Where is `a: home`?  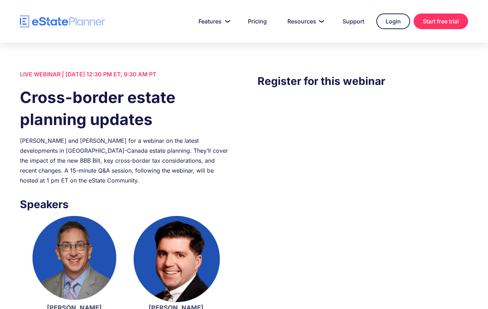
a: home is located at coordinates (63, 21).